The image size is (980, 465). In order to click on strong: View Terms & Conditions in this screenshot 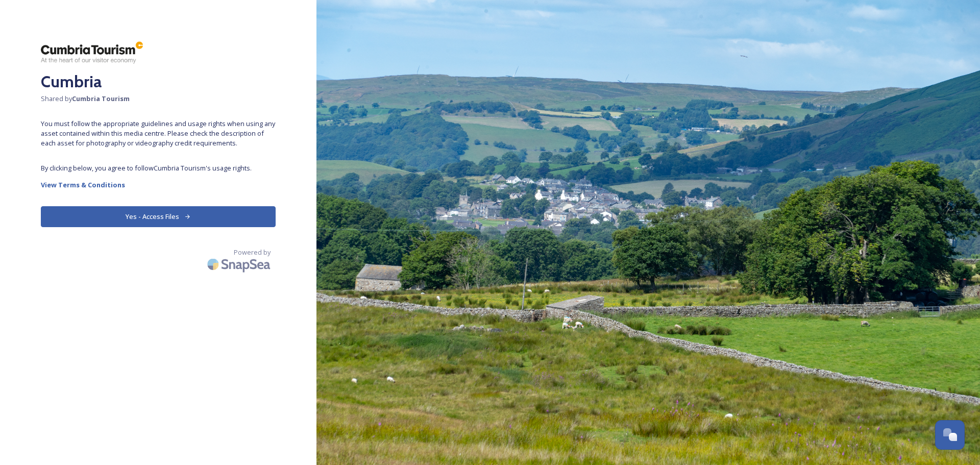, I will do `click(83, 185)`.